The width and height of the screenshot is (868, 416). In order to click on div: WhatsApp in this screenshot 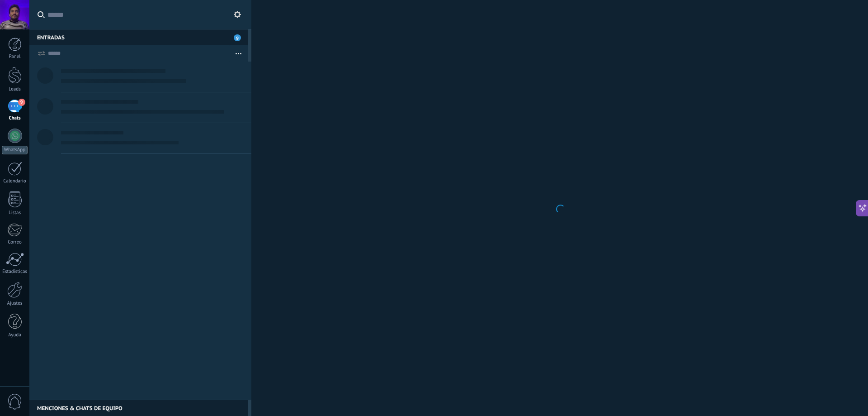, I will do `click(15, 149)`.